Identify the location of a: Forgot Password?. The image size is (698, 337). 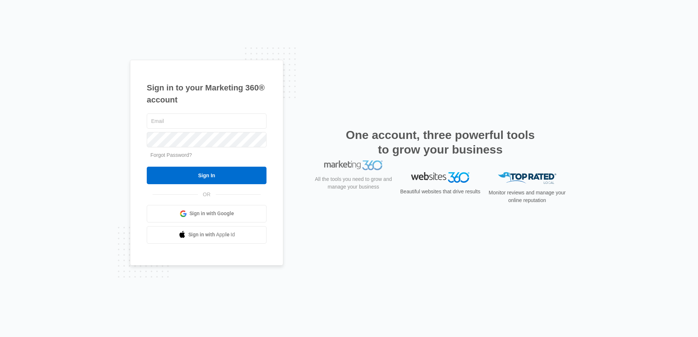
(171, 155).